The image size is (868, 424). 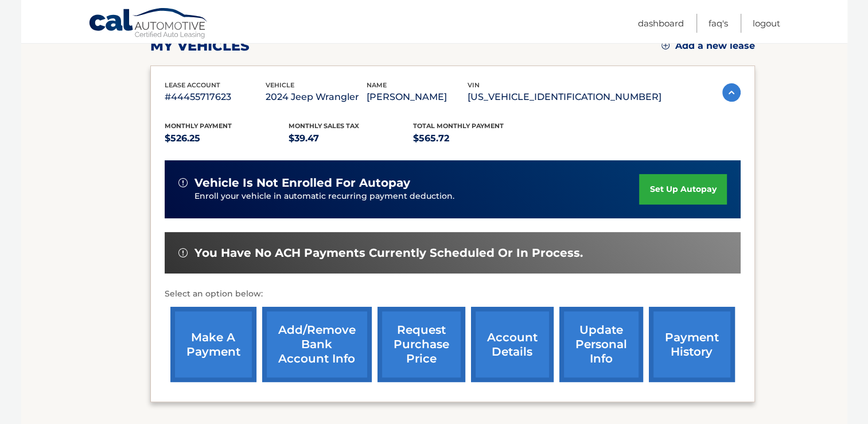 I want to click on span: vehicle, so click(x=280, y=85).